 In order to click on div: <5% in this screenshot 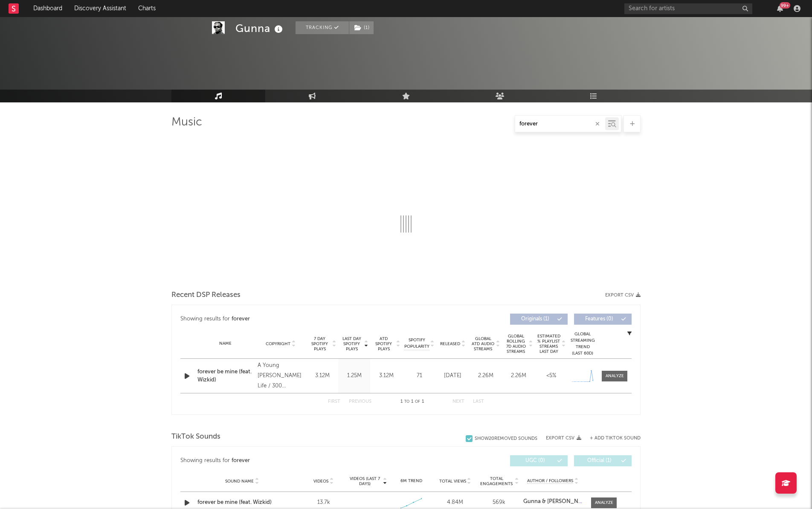, I will do `click(551, 376)`.